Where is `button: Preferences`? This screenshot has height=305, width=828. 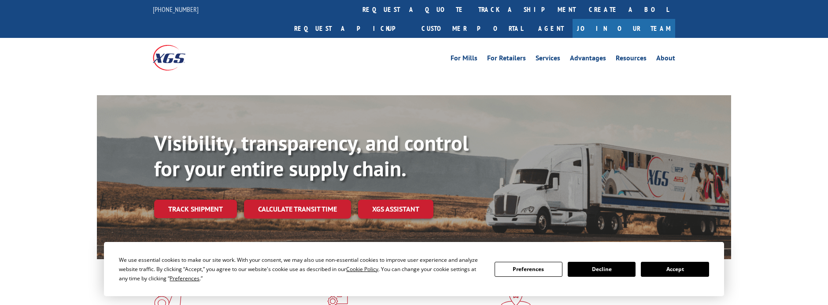 button: Preferences is located at coordinates (528, 269).